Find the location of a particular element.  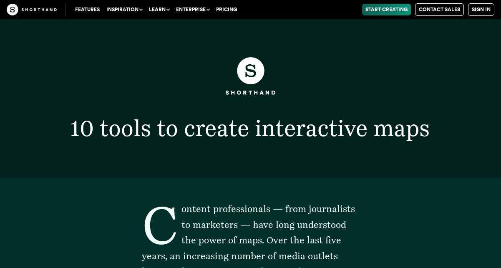

button: Learn is located at coordinates (159, 10).